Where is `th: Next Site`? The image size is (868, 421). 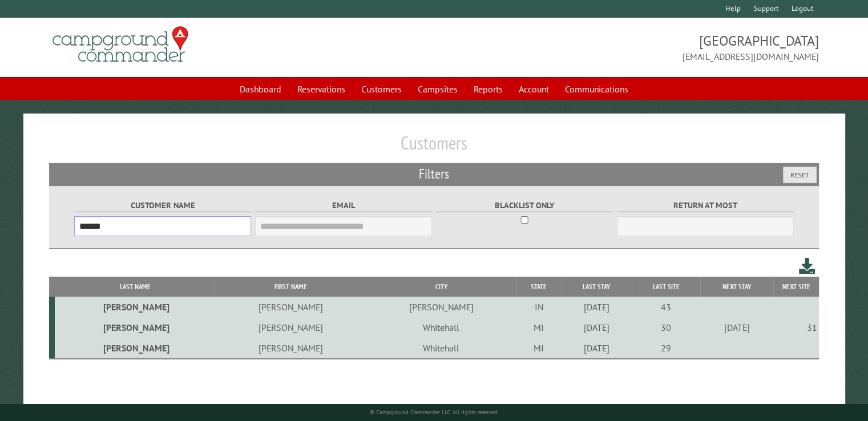
th: Next Site is located at coordinates (796, 286).